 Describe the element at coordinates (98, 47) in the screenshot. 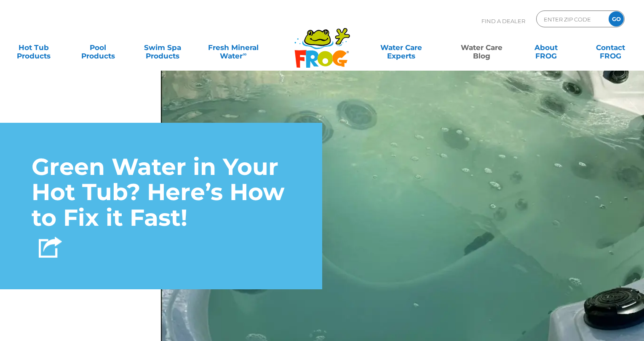

I see `a: PoolProducts` at that location.